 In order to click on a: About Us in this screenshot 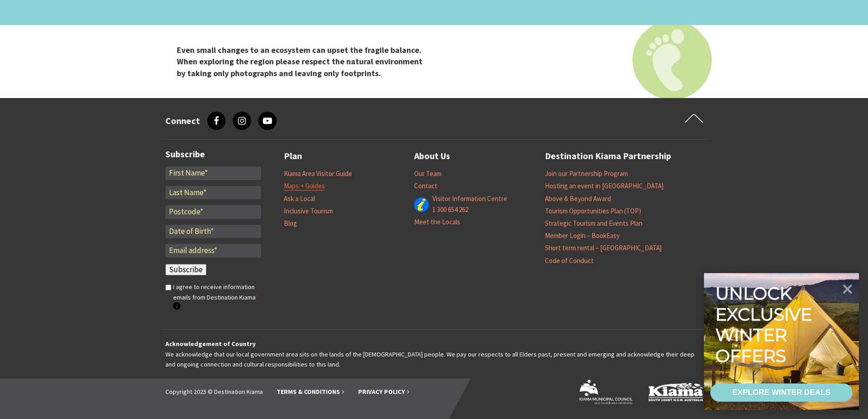, I will do `click(432, 156)`.